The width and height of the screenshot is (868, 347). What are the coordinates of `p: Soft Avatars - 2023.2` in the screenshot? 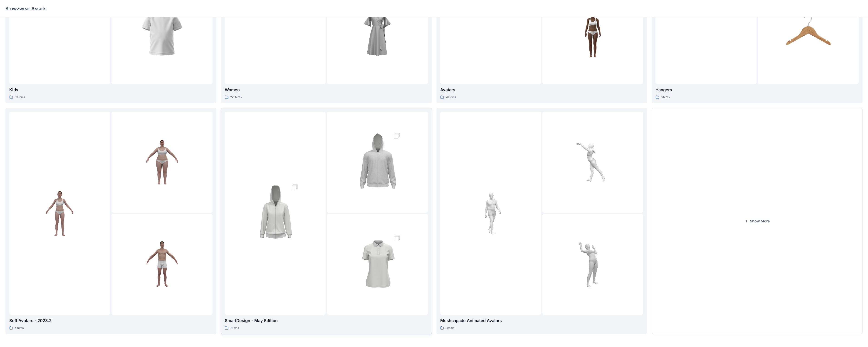 It's located at (111, 320).